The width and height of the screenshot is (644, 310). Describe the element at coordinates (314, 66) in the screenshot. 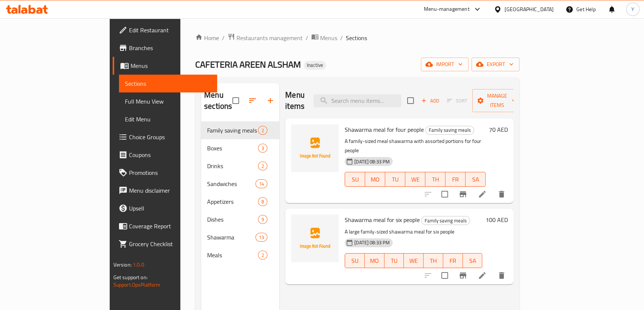

I see `div: Inactive` at that location.